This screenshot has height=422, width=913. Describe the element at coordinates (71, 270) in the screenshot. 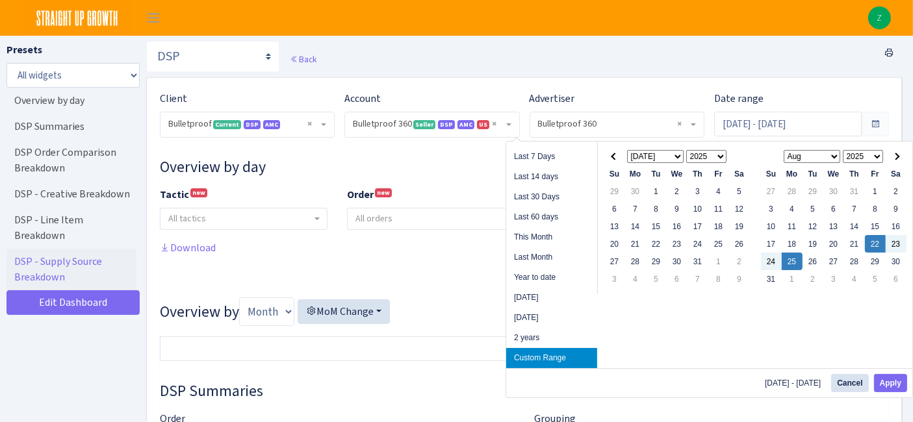

I see `a: DSP - Supply Source Breakdown` at that location.